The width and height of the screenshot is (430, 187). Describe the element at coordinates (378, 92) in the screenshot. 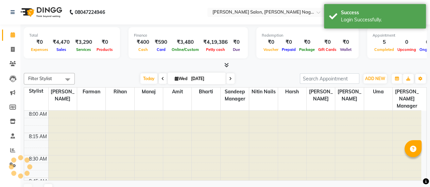

I see `span: Uma` at that location.